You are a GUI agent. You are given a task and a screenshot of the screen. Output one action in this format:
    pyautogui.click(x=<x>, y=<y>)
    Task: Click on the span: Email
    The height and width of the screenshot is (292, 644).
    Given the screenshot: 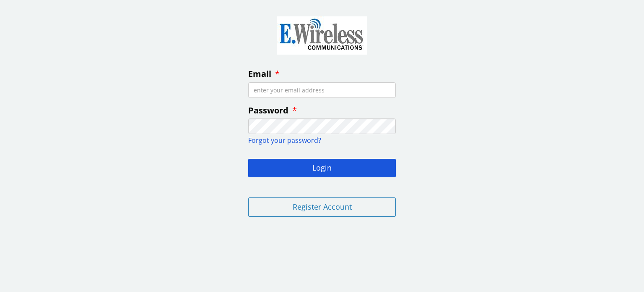 What is the action you would take?
    pyautogui.click(x=259, y=73)
    